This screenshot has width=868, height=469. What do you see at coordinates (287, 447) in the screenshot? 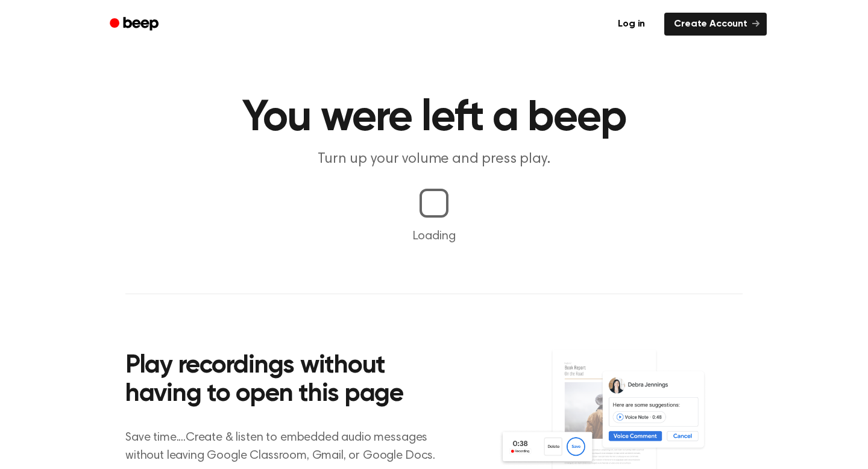
I see `p: Save time....Create & listen to embedded audio messages without leaving Google Classroom, Gmail, ...` at bounding box center [287, 447].